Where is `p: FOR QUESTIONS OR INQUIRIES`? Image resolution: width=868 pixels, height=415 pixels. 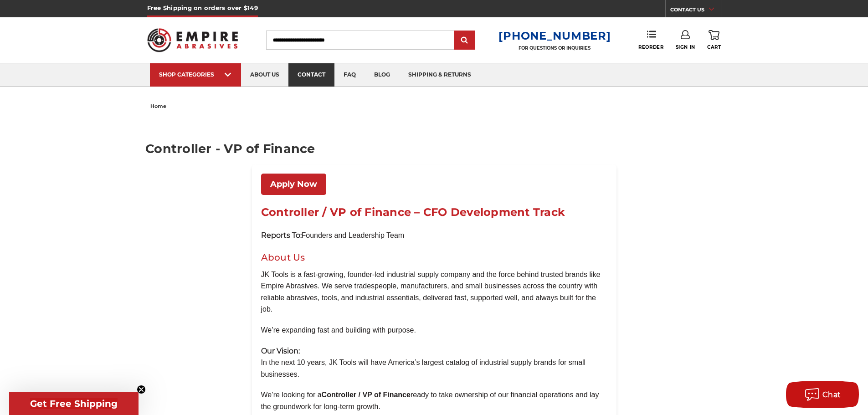 p: FOR QUESTIONS OR INQUIRIES is located at coordinates (555, 48).